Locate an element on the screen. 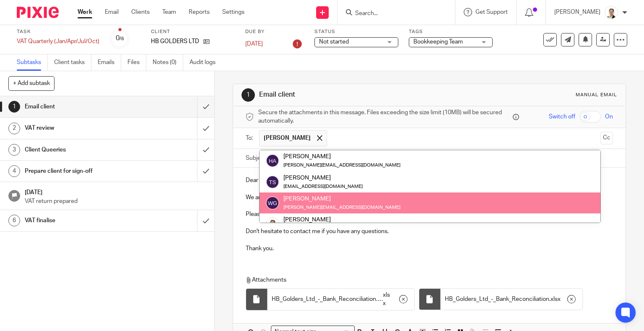 Image resolution: width=644 pixels, height=331 pixels. label: Subject: is located at coordinates (256, 158).